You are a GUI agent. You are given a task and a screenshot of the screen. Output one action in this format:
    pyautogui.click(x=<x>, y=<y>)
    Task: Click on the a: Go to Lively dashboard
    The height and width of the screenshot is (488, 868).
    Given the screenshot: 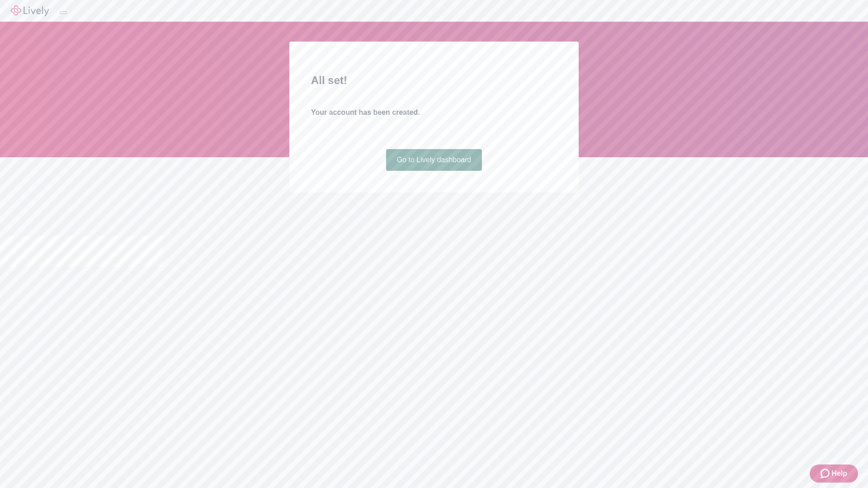 What is the action you would take?
    pyautogui.click(x=434, y=160)
    